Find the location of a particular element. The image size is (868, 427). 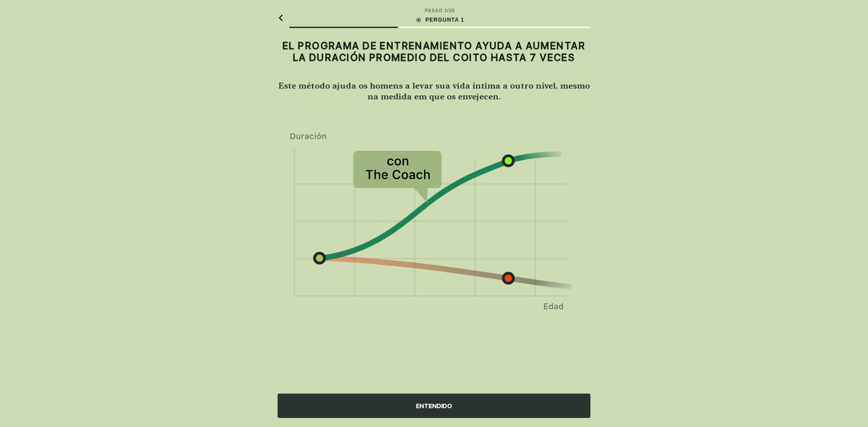

font: PERGUNTA 1 is located at coordinates (445, 20).